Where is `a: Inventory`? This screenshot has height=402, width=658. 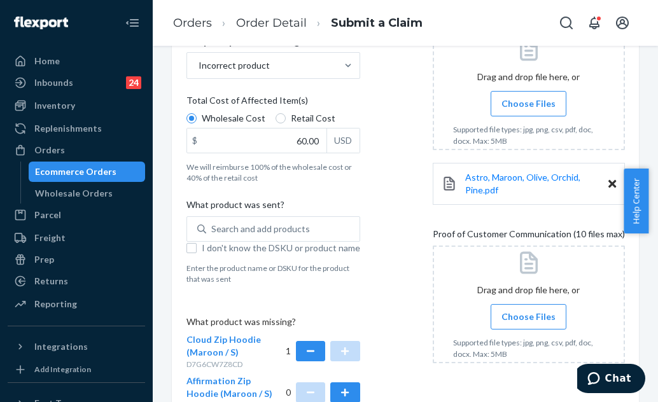 a: Inventory is located at coordinates (76, 106).